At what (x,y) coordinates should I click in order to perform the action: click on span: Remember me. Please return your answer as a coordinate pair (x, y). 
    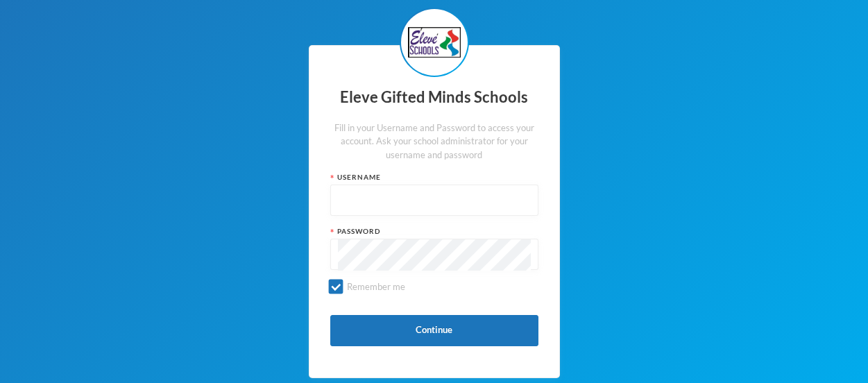
    Looking at the image, I should click on (376, 286).